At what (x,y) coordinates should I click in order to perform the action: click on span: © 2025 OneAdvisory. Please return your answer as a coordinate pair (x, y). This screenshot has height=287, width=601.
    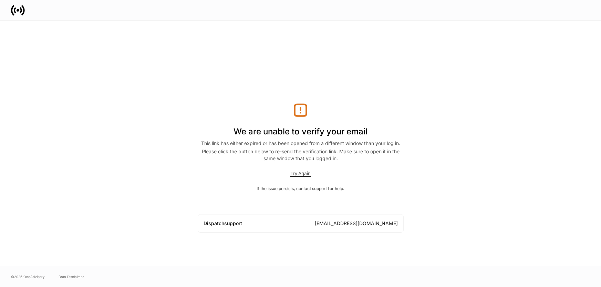
    Looking at the image, I should click on (28, 277).